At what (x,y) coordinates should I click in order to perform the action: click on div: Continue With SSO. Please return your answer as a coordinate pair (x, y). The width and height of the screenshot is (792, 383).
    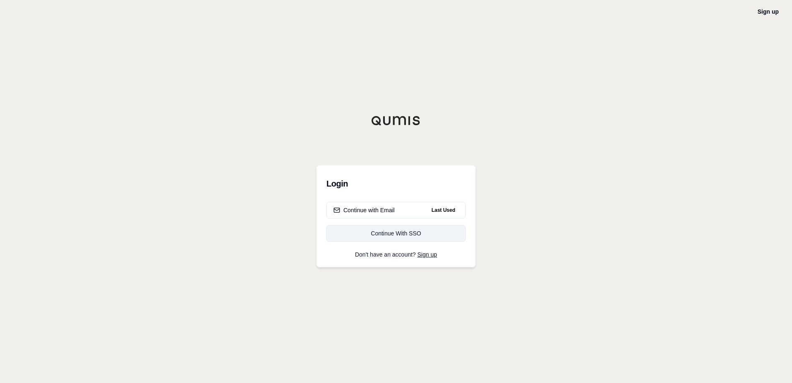
    Looking at the image, I should click on (396, 233).